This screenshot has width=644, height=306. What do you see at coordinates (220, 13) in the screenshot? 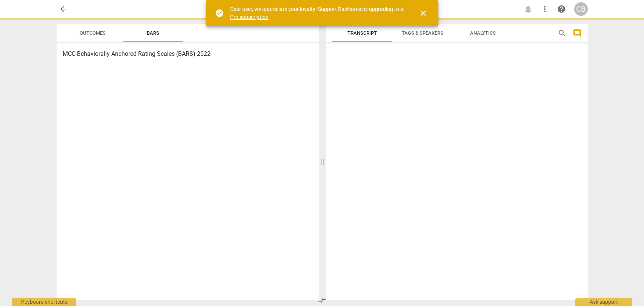
I see `span: check_circle` at bounding box center [220, 13].